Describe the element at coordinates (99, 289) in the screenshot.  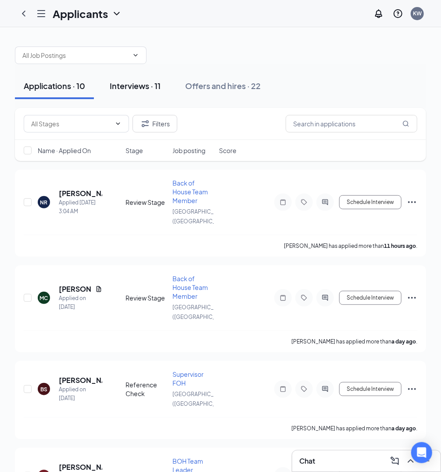
I see `svg: Document` at that location.